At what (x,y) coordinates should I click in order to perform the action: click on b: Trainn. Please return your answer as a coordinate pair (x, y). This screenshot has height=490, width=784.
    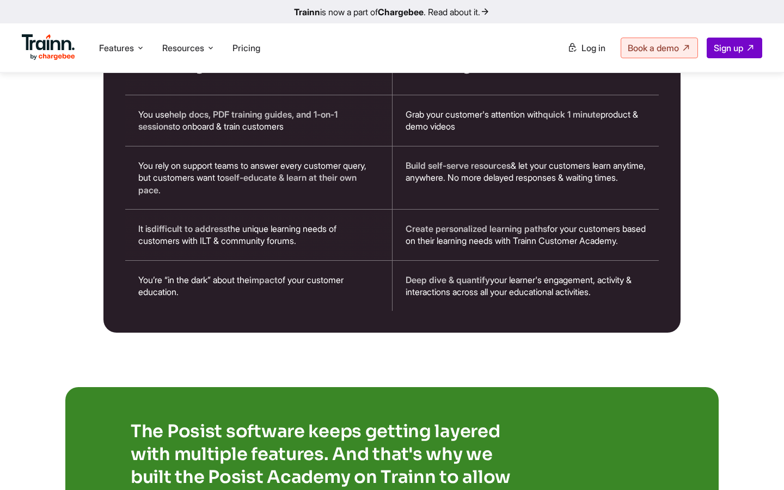
    Looking at the image, I should click on (307, 12).